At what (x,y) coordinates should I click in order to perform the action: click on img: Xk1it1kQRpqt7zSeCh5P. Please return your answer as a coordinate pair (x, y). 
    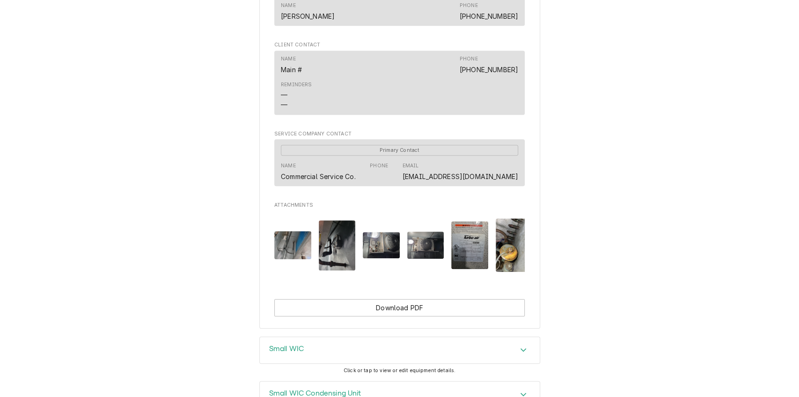
    Looking at the image, I should click on (514, 245).